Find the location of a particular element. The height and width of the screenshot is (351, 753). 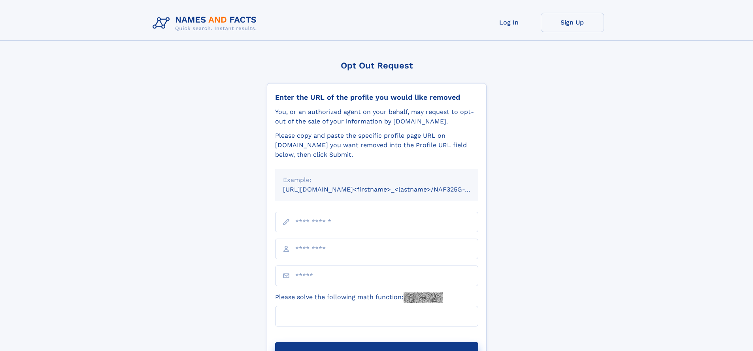

img: Logo Names and Facts is located at coordinates (206, 23).